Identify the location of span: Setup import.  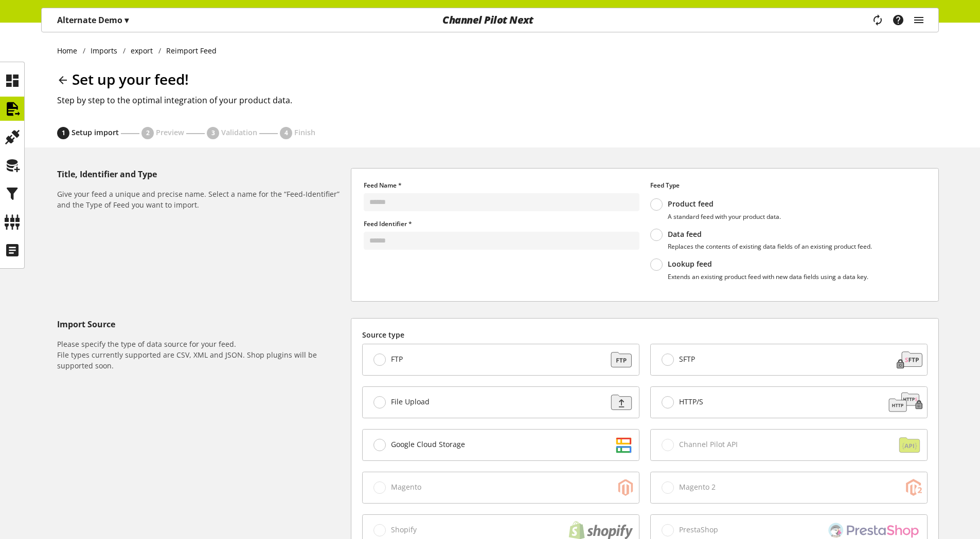
(95, 132).